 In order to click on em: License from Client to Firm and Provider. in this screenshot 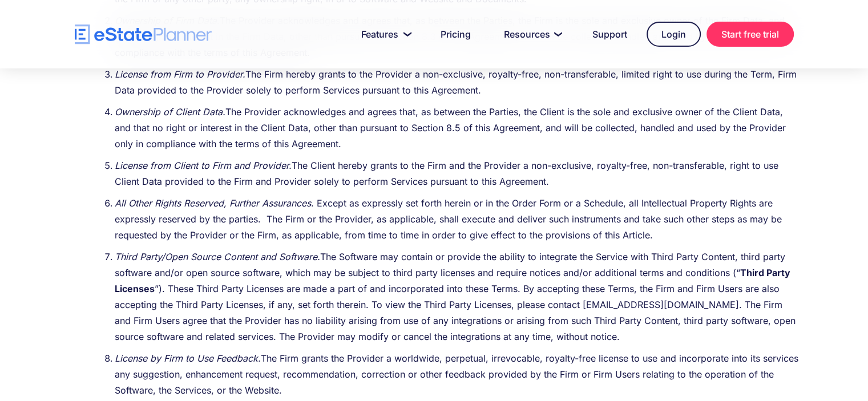, I will do `click(203, 166)`.